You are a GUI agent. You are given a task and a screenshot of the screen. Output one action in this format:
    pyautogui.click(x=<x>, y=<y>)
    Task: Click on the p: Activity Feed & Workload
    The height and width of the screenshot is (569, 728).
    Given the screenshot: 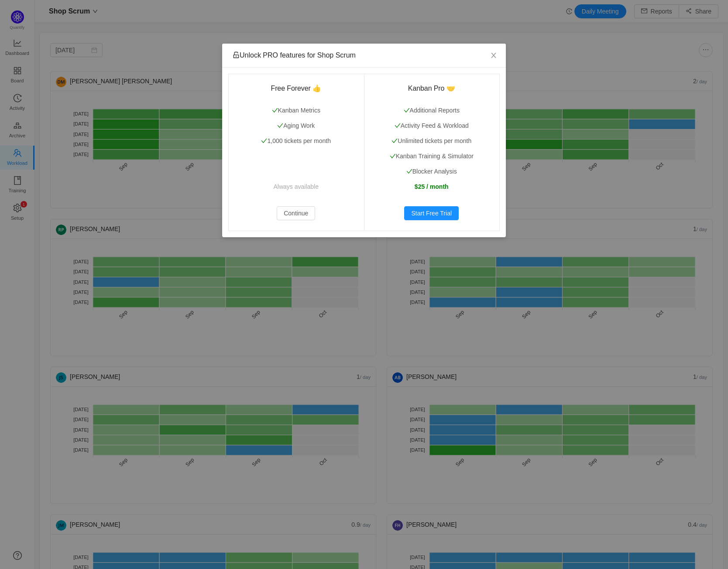 What is the action you would take?
    pyautogui.click(x=431, y=125)
    